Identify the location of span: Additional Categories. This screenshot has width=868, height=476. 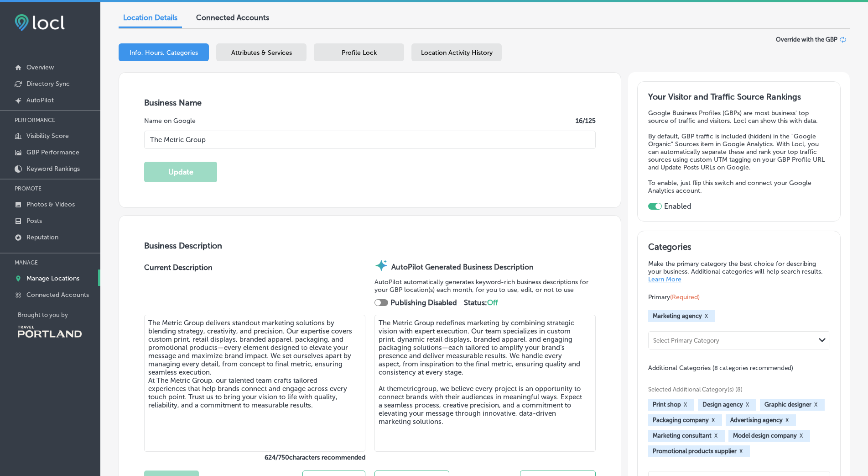
(721, 368).